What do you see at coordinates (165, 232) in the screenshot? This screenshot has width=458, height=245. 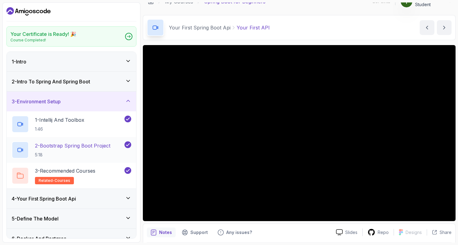 I see `p: Notes` at bounding box center [165, 232].